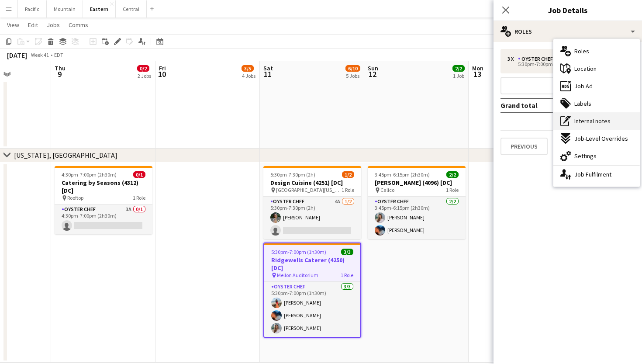 Image resolution: width=642 pixels, height=364 pixels. What do you see at coordinates (60, 68) in the screenshot?
I see `span: Thu` at bounding box center [60, 68].